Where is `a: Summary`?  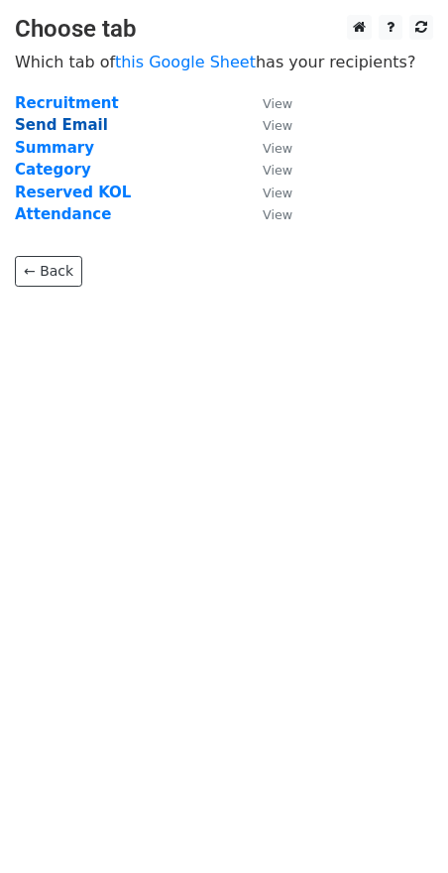
a: Summary is located at coordinates (55, 148).